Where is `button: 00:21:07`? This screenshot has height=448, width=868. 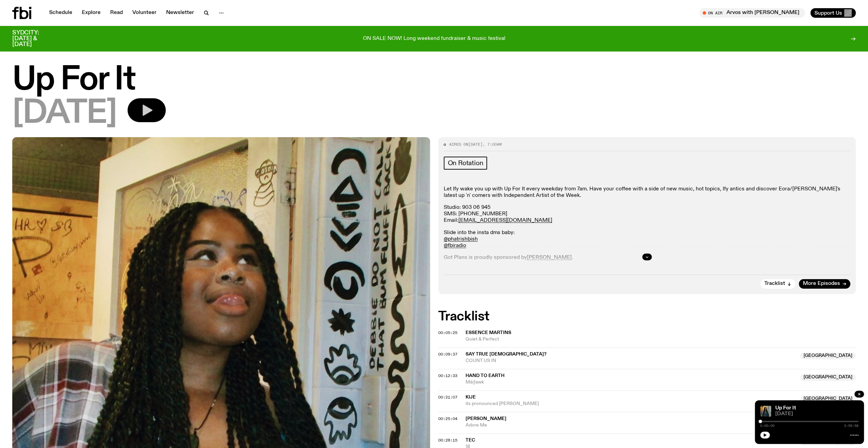 button: 00:21:07 is located at coordinates (448, 397).